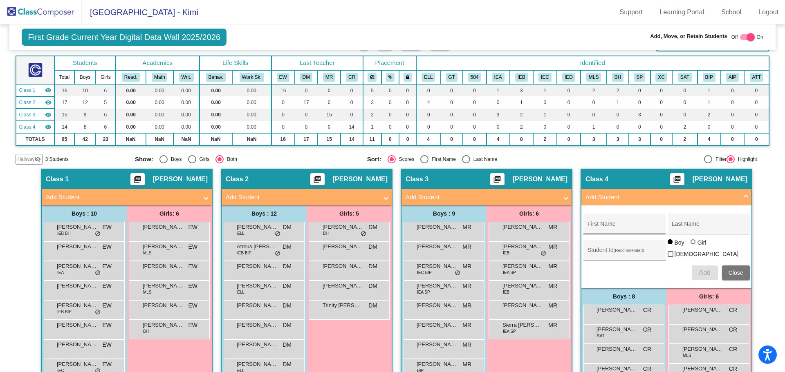 This screenshot has height=372, width=785. What do you see at coordinates (482, 197) in the screenshot?
I see `mat-panel-title: Add Student` at bounding box center [482, 197].